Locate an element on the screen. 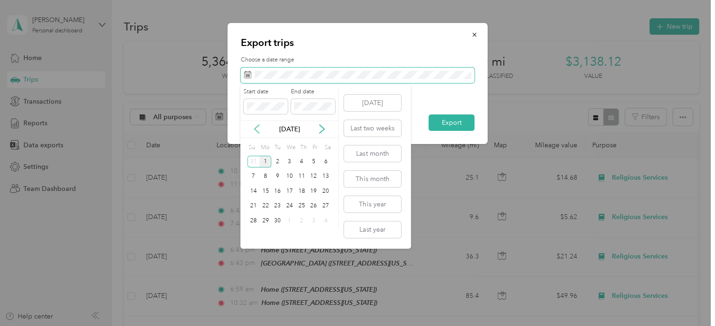  div: 15 is located at coordinates (266, 191).